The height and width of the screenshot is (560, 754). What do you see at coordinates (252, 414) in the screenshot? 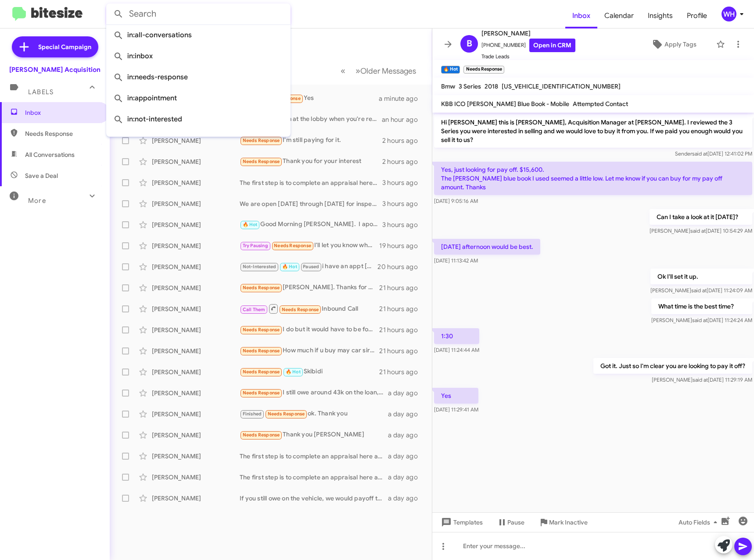
I see `span: Finished` at bounding box center [252, 414].